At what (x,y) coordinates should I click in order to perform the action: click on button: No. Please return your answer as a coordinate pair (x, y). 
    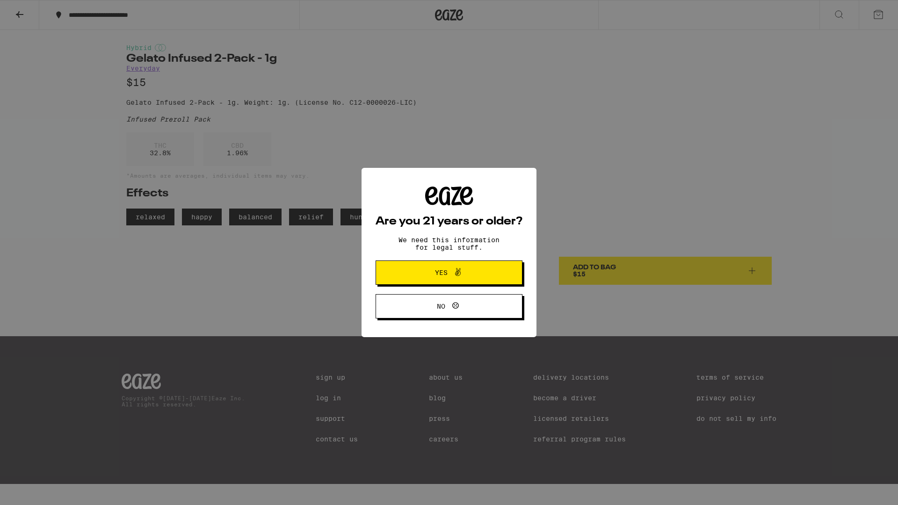
    Looking at the image, I should click on (449, 306).